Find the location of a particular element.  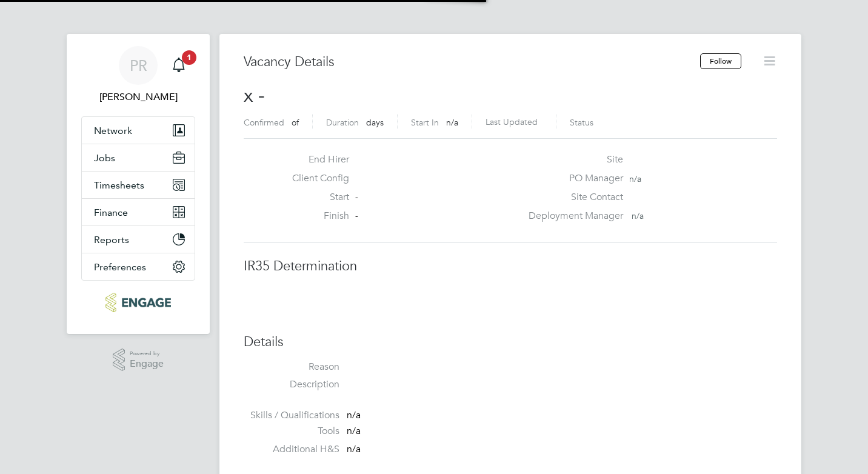

span: Timesheets is located at coordinates (119, 185).